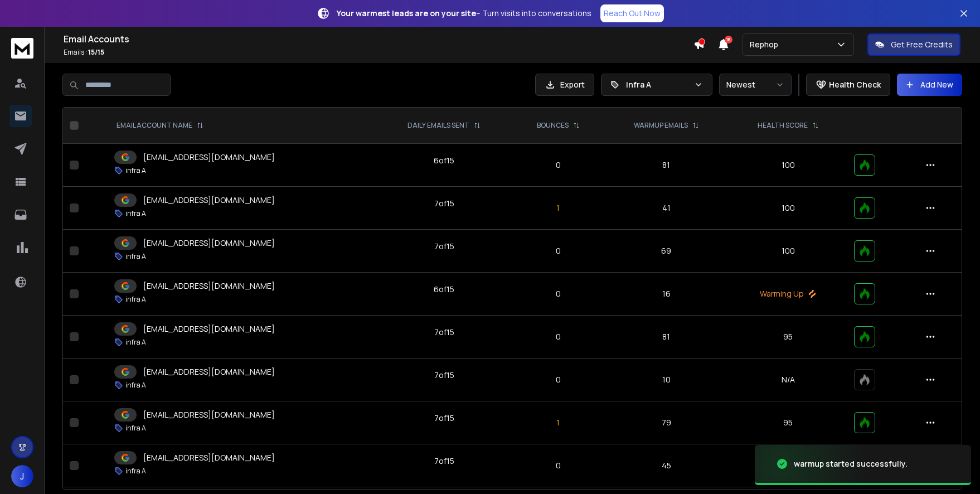  I want to click on button: Add New, so click(930, 85).